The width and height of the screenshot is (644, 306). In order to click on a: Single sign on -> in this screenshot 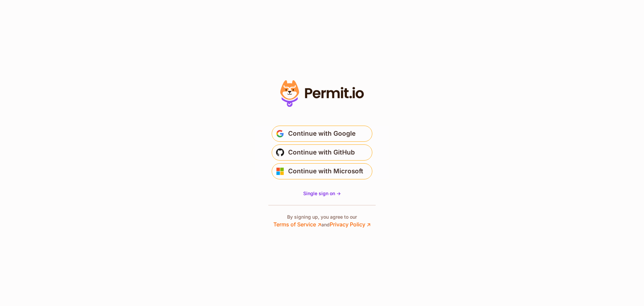, I will do `click(322, 194)`.